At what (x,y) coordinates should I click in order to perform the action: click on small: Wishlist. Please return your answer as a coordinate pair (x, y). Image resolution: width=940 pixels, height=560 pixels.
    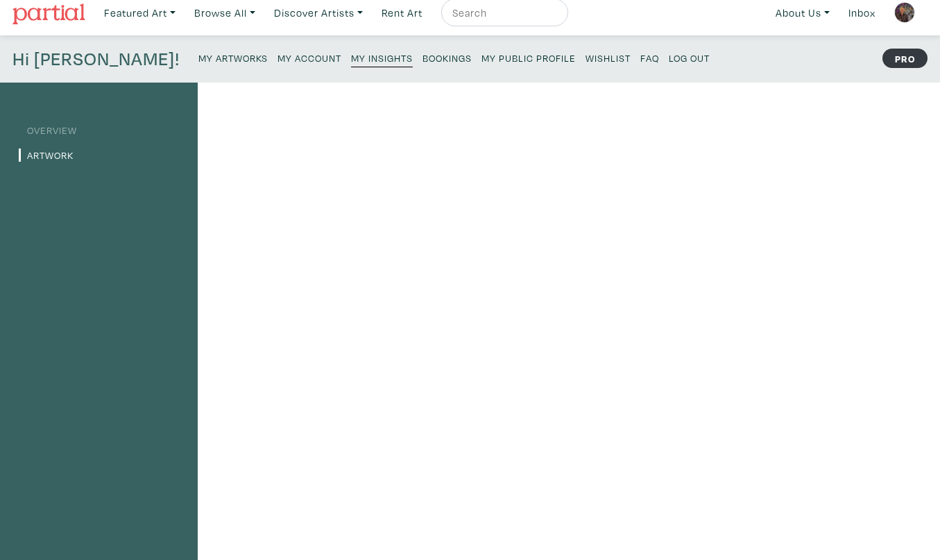
    Looking at the image, I should click on (608, 58).